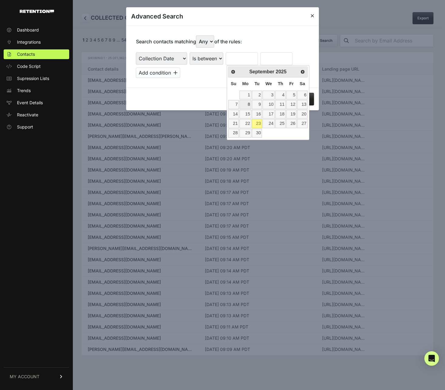  Describe the element at coordinates (158, 73) in the screenshot. I see `button: Add condition` at that location.